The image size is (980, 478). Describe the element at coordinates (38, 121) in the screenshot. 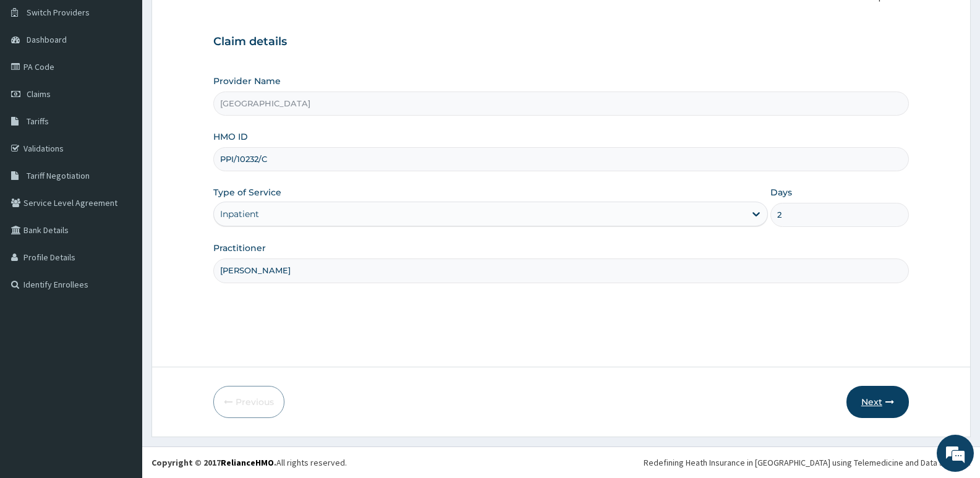

I see `span: Tariffs` at that location.